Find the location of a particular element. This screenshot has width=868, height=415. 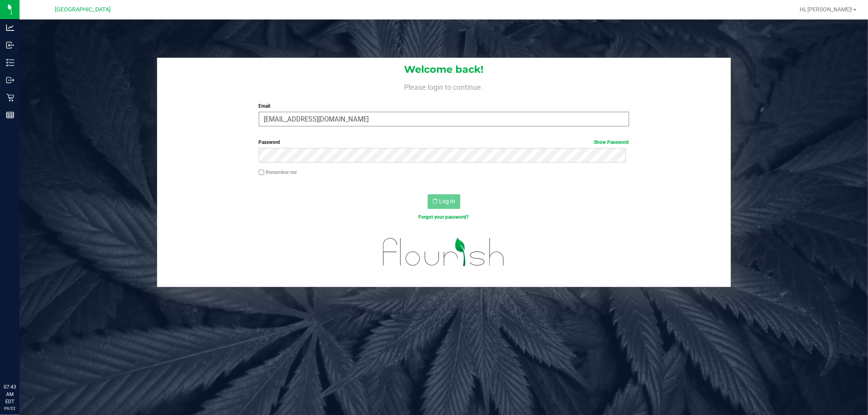

span: Password is located at coordinates (269, 142).